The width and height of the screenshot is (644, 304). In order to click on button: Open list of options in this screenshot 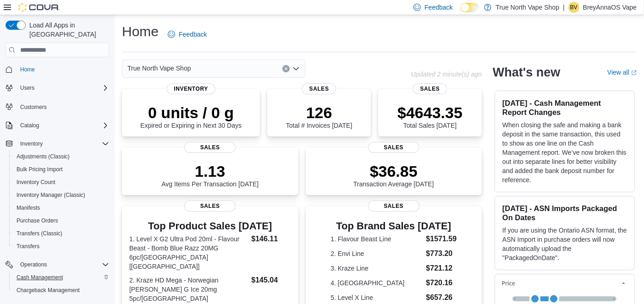, I will do `click(296, 69)`.